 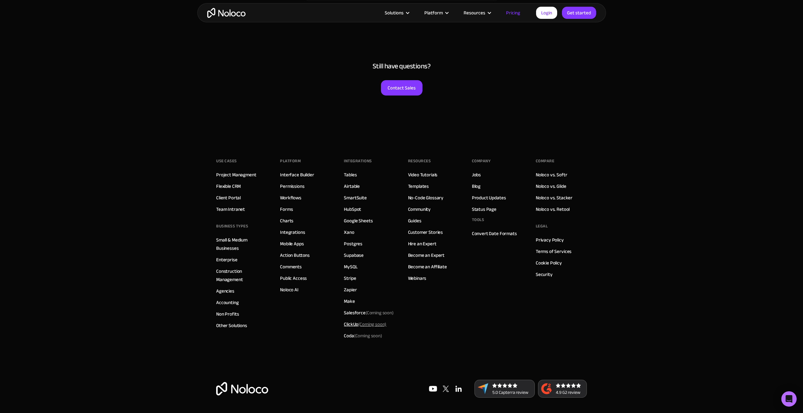 What do you see at coordinates (350, 175) in the screenshot?
I see `a: Tables` at bounding box center [350, 175].